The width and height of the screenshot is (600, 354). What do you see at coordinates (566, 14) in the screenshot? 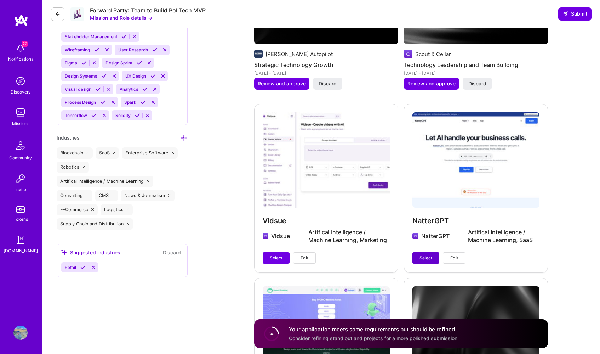
I see `i: icon SendLight` at bounding box center [566, 14].